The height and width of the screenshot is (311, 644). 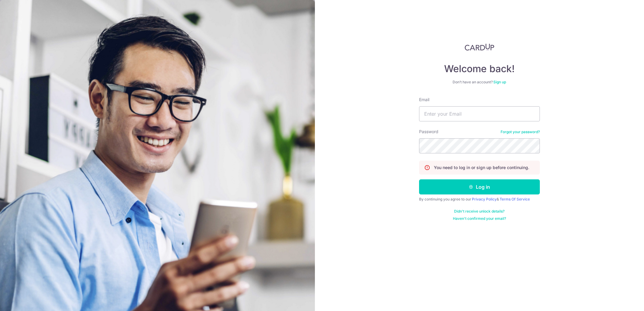 I want to click on a: Sign up, so click(x=500, y=82).